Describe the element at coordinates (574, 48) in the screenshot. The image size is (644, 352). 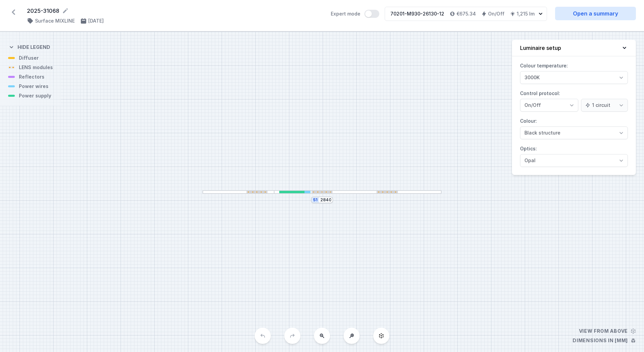
I see `button: Luminaire setup` at that location.